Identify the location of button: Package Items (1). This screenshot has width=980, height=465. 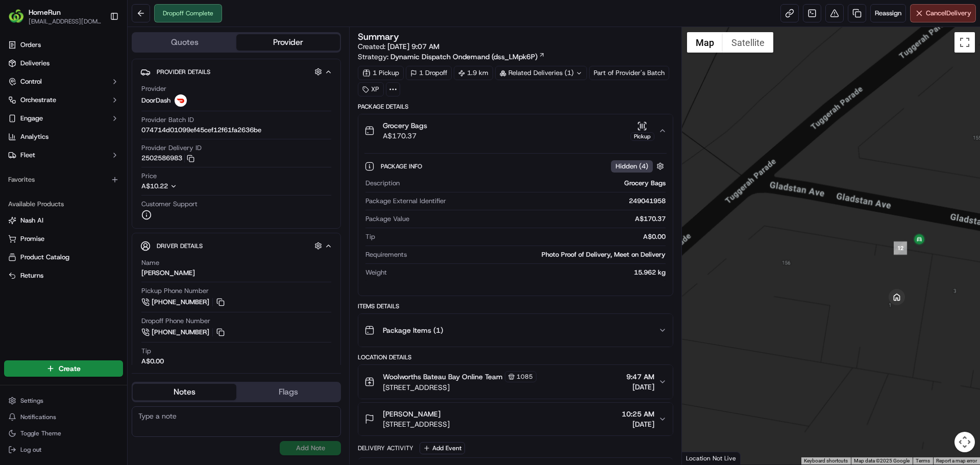
(515, 331).